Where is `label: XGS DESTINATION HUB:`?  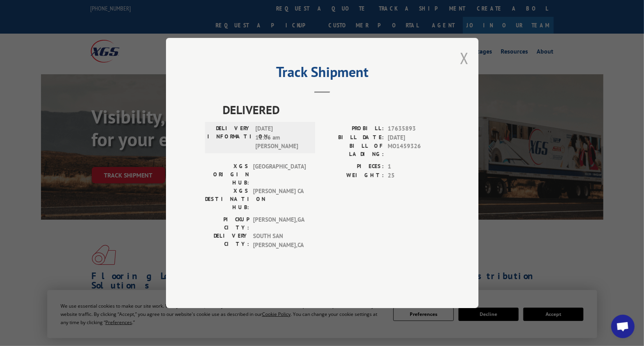 label: XGS DESTINATION HUB: is located at coordinates (227, 199).